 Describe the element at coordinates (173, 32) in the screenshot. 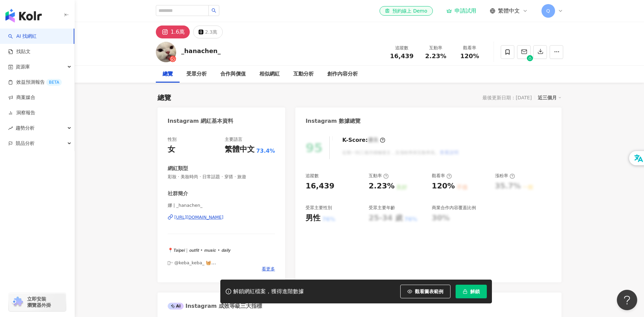

I see `button: 1.6萬` at that location.